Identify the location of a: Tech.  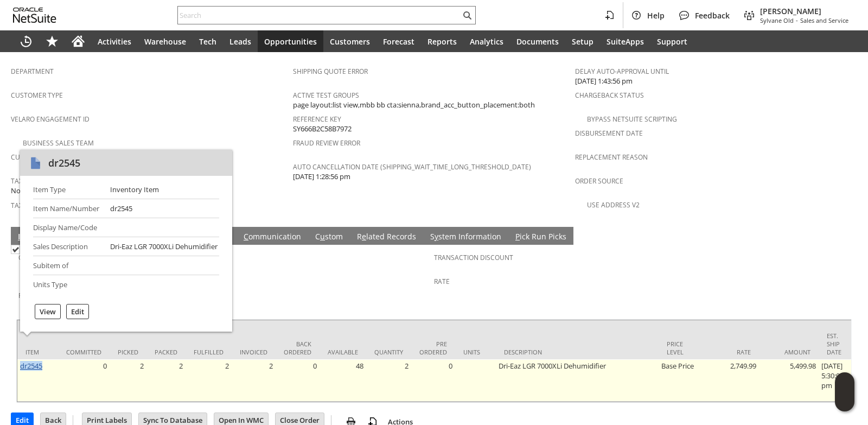
(208, 41).